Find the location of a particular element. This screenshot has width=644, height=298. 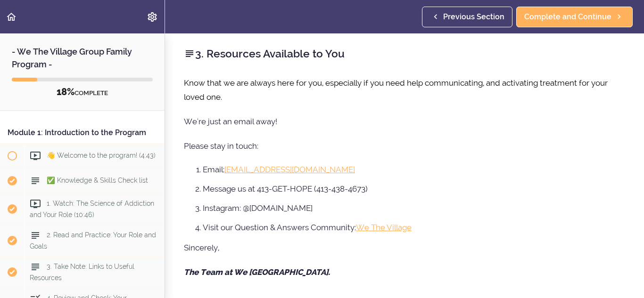

p: We're just an email away! is located at coordinates (404, 121).